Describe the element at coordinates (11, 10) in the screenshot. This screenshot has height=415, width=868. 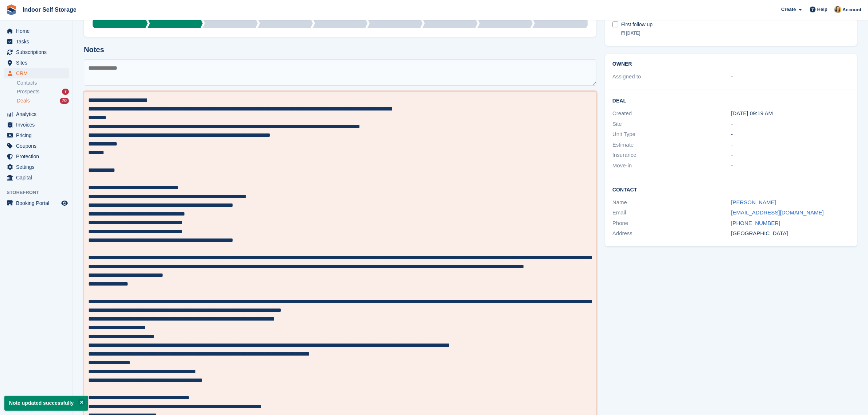
I see `img: stora-icon-8386f47178a22dfd0bd8f6a31ec36ba5ce8667c1dd55bd0f319d3a0aa187defe.svg` at that location.